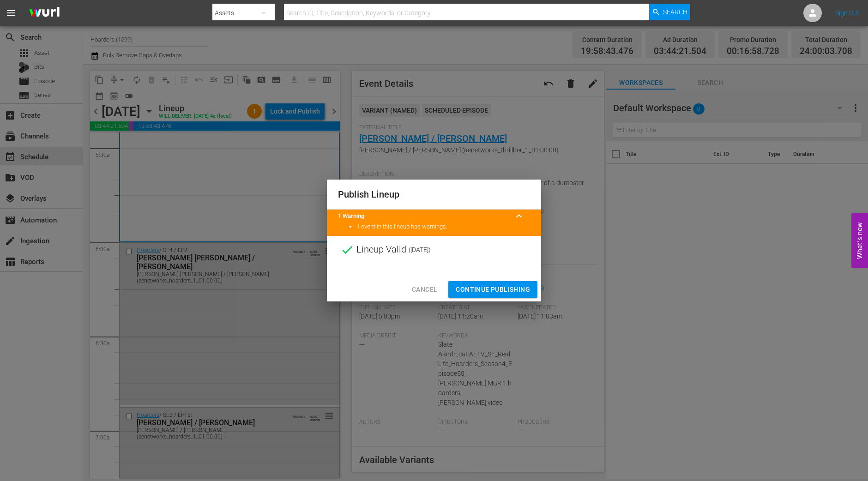 The image size is (868, 481). I want to click on title: 1 Warning, so click(423, 216).